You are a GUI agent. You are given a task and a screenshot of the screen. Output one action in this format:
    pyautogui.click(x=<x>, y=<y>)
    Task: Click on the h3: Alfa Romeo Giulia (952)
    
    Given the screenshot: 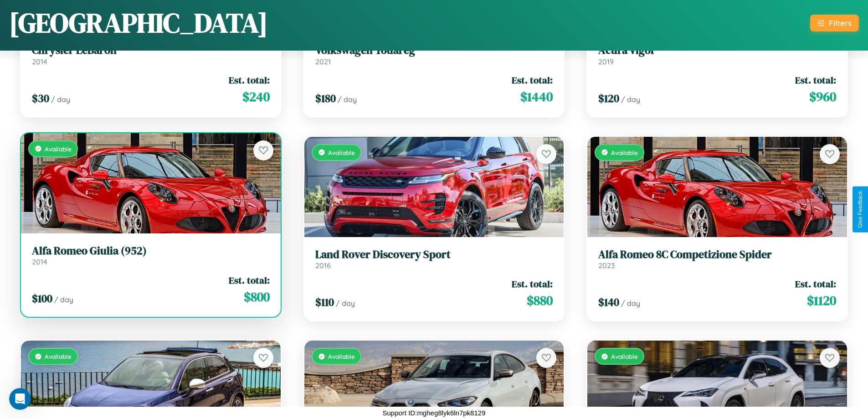 What is the action you would take?
    pyautogui.click(x=151, y=251)
    